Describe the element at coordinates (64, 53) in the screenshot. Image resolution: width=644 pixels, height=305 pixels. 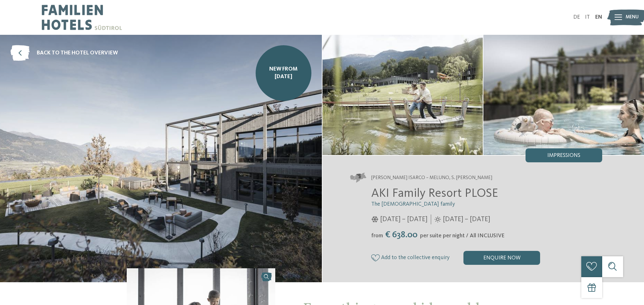
I see `a: back to the hotel overview` at that location.